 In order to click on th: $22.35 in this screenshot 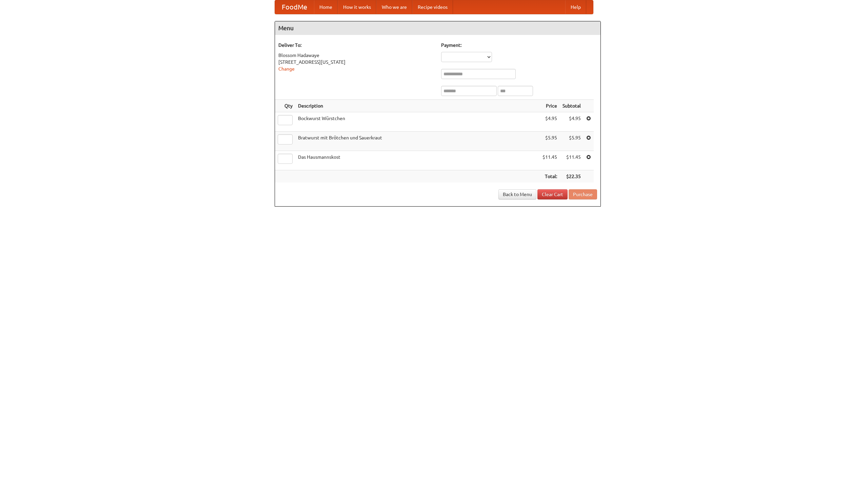, I will do `click(571, 177)`.